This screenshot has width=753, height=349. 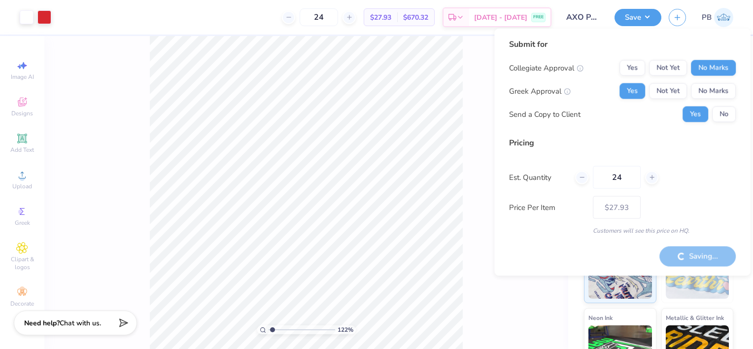 I want to click on span: $27.93, so click(x=381, y=17).